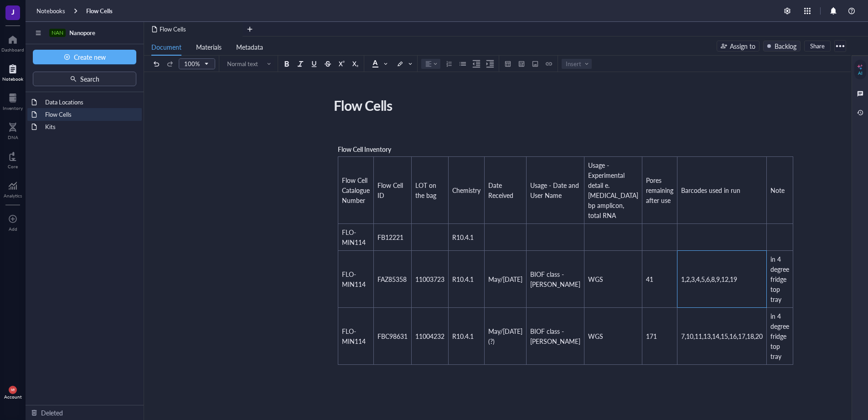  I want to click on div: NAN, so click(58, 33).